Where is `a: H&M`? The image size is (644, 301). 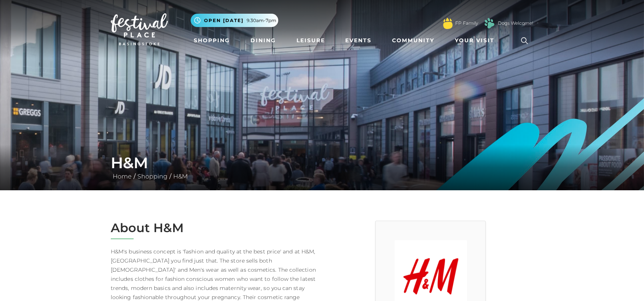
a: H&M is located at coordinates (180, 176).